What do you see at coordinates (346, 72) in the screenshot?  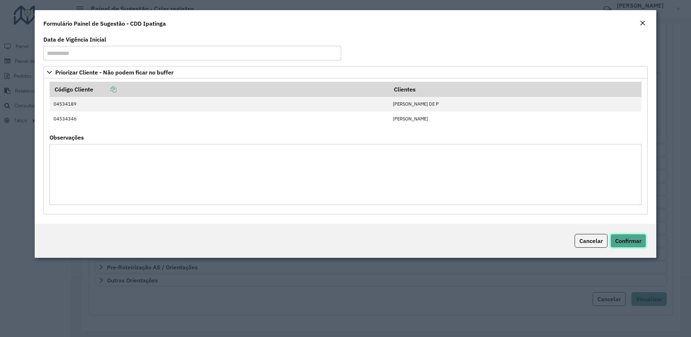 I see `a: Priorizar Cliente - Não podem ficar no buffer` at bounding box center [346, 72].